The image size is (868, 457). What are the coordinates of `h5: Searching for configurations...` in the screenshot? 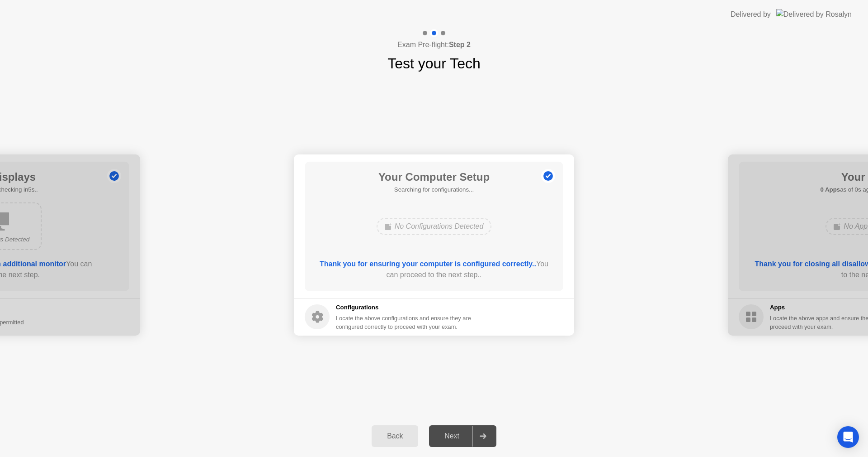 It's located at (434, 190).